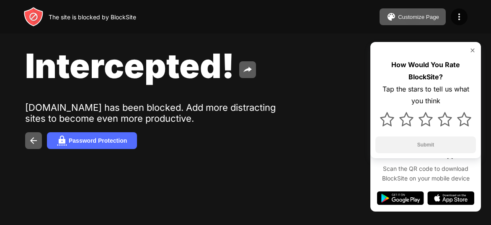  What do you see at coordinates (401, 198) in the screenshot?
I see `img: google-play.svg` at bounding box center [401, 198].